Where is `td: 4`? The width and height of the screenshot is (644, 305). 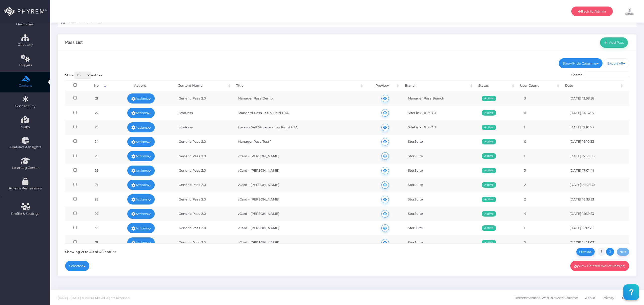
td: 4 is located at coordinates (542, 214).